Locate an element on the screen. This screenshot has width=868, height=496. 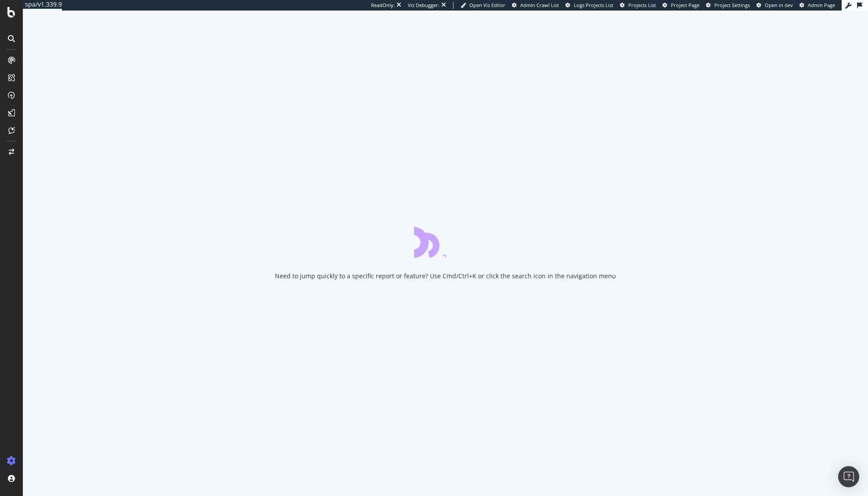
a: Open in dev is located at coordinates (774, 5).